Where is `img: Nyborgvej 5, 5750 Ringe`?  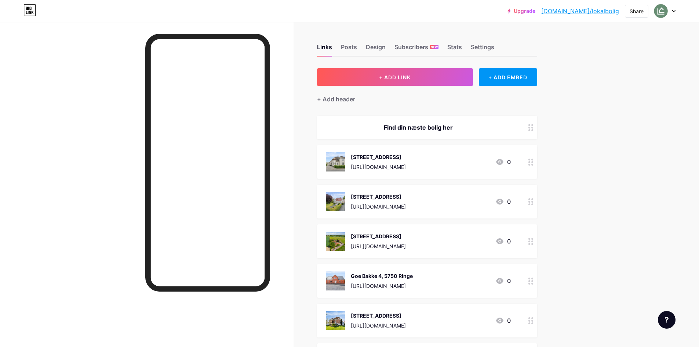 img: Nyborgvej 5, 5750 Ringe is located at coordinates (336, 202).